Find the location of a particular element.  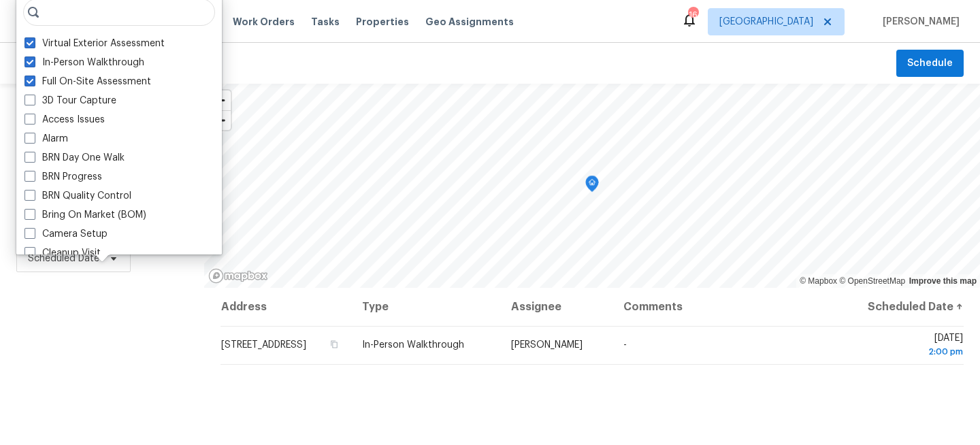

div: 16 is located at coordinates (693, 15).